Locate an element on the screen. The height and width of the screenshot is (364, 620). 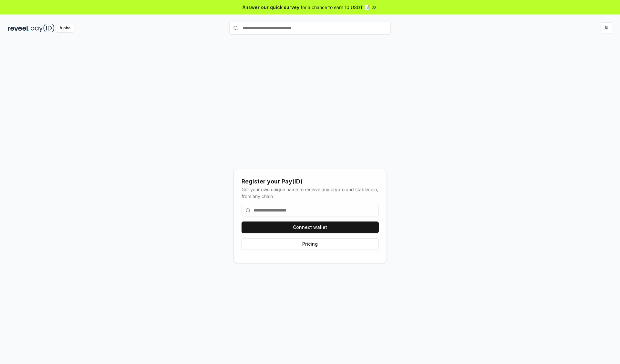
div: Alpha is located at coordinates (65, 28).